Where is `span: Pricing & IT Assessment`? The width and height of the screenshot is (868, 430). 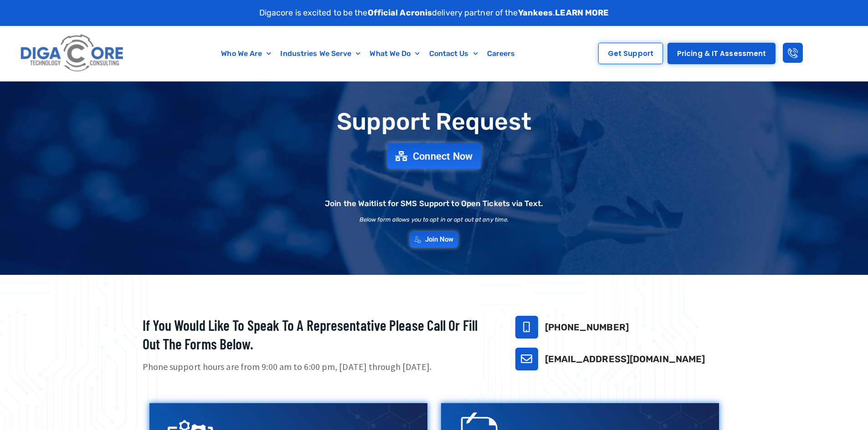 span: Pricing & IT Assessment is located at coordinates (721, 53).